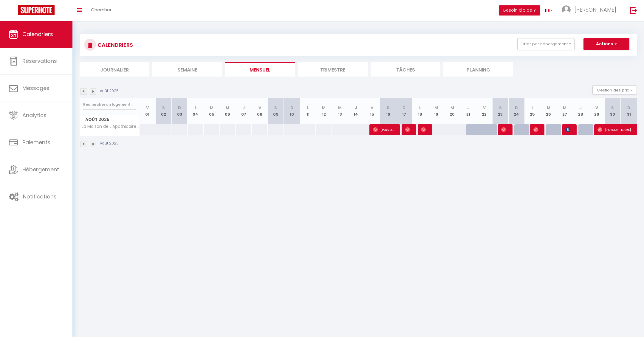 This screenshot has width=644, height=337. I want to click on th: 29, so click(597, 111).